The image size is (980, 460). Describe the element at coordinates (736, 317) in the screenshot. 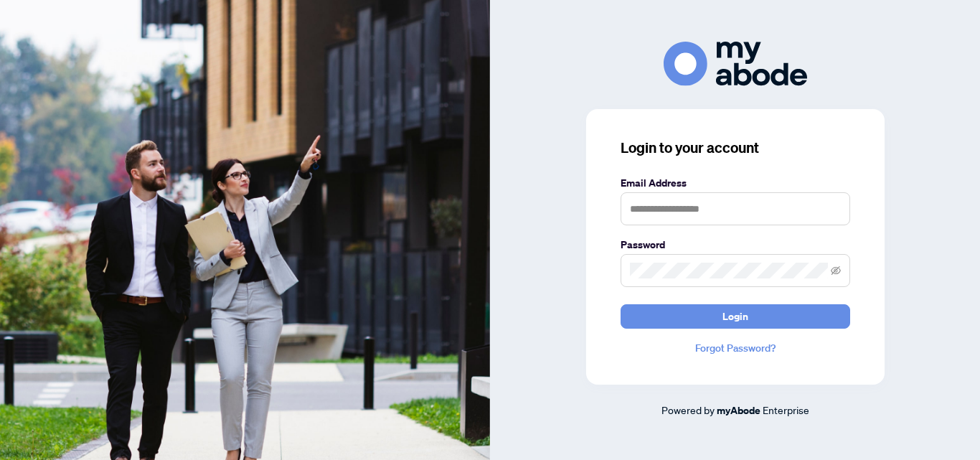

I see `span: Login` at that location.